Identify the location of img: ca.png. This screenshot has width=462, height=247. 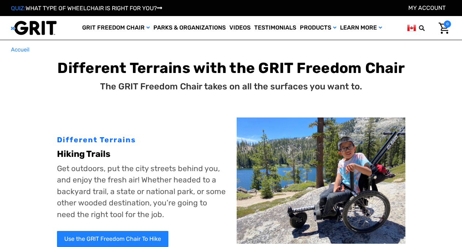
(412, 28).